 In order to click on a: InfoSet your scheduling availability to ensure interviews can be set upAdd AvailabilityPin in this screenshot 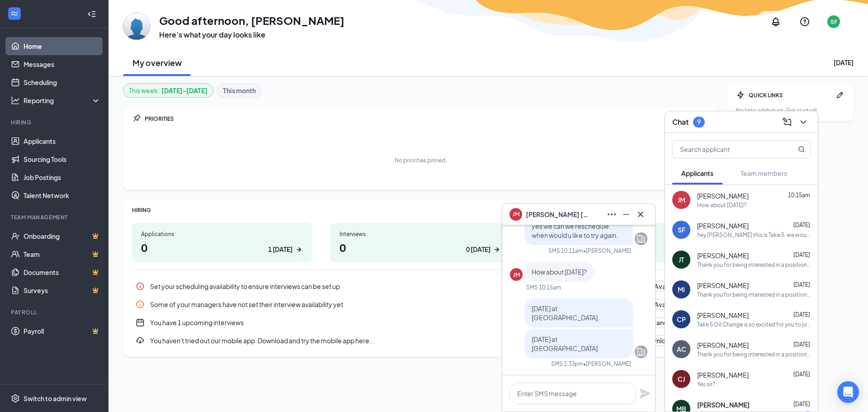, I will do `click(421, 286)`.